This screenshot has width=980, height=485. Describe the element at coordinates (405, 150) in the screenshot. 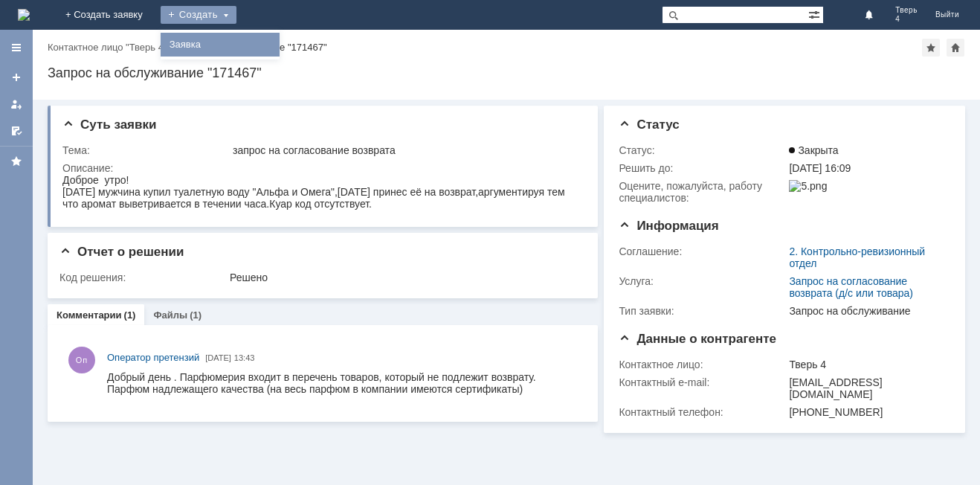

I see `div: запрос на согласование возврата` at that location.